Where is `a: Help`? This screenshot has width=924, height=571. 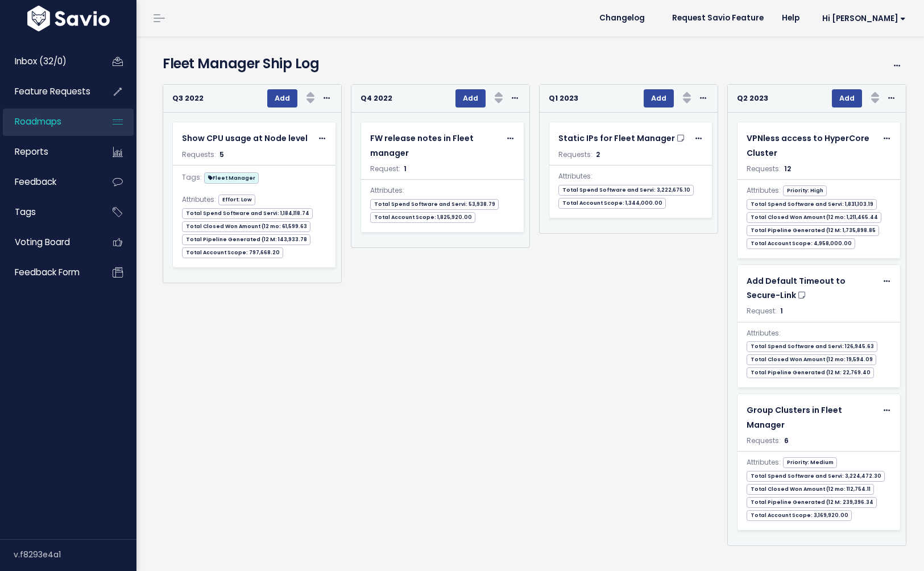 a: Help is located at coordinates (790, 18).